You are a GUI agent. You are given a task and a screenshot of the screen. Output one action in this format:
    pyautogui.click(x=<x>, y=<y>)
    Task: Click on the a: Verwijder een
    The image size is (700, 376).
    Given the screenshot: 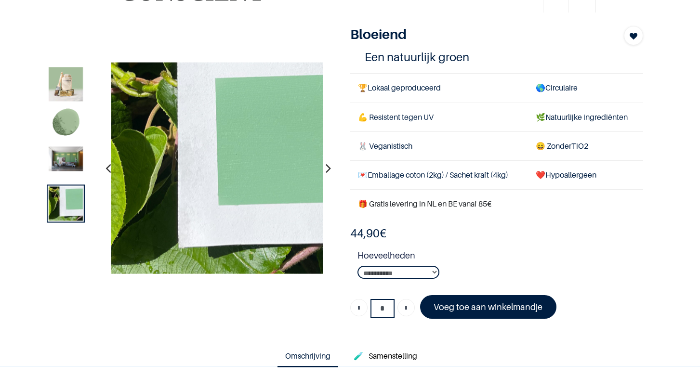 What is the action you would take?
    pyautogui.click(x=359, y=308)
    